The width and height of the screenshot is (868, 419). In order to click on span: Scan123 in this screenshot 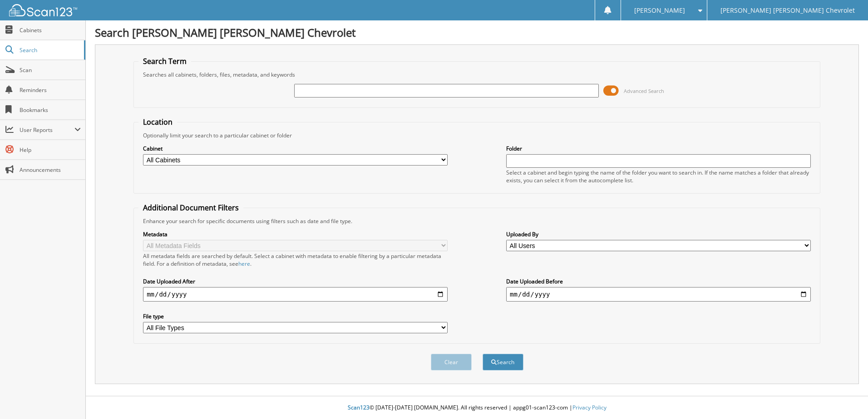, I will do `click(359, 407)`.